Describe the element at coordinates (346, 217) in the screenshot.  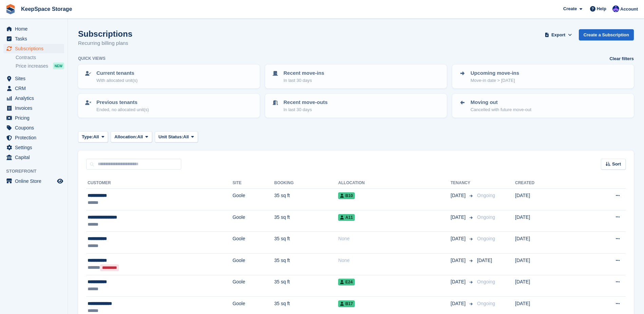
I see `span: A11` at that location.